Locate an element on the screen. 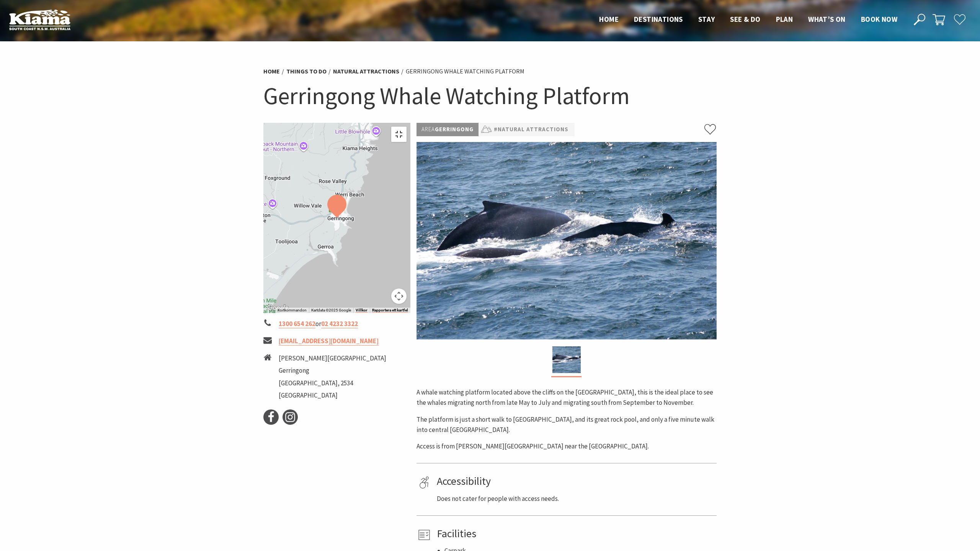  p: Does not cater for people with access needs. is located at coordinates (576, 499).